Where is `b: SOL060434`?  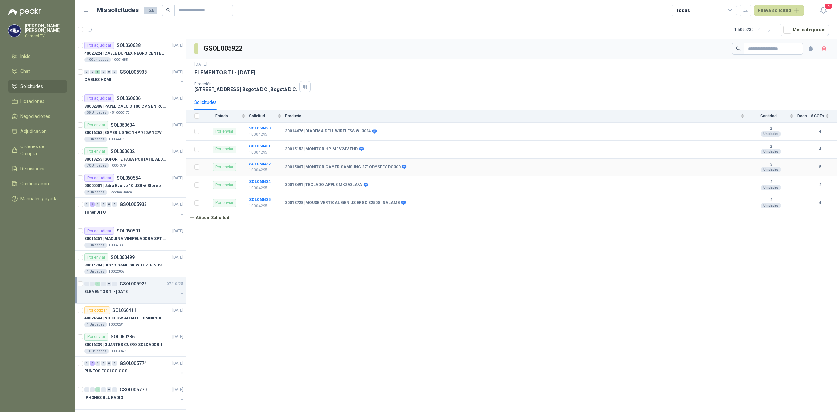
b: SOL060434 is located at coordinates (260, 182).